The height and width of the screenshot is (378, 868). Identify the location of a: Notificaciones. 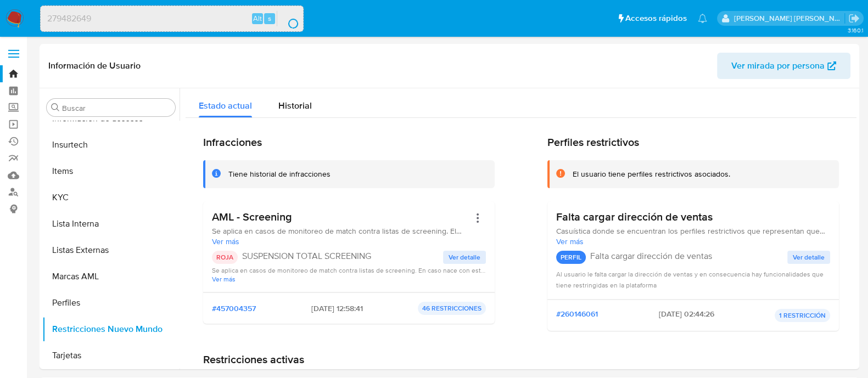
(702, 18).